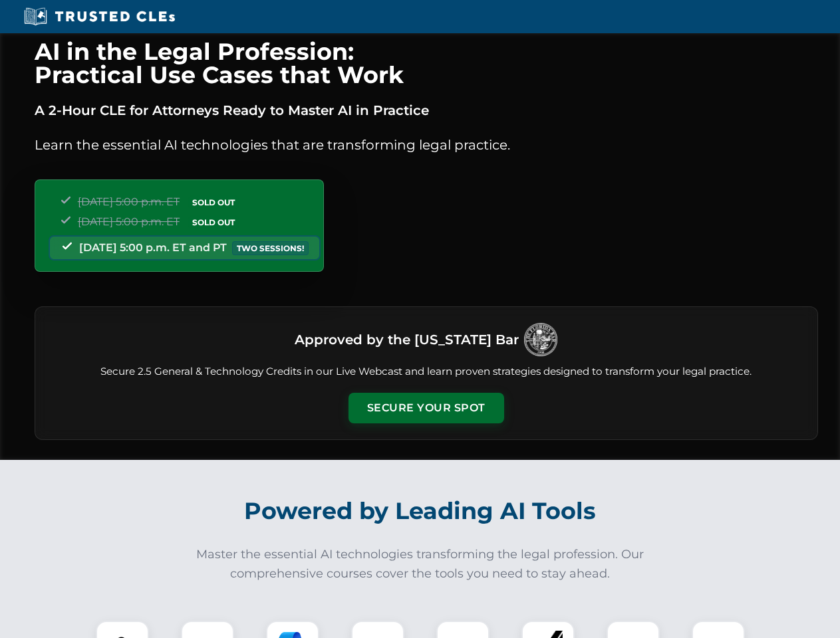 The height and width of the screenshot is (638, 840). What do you see at coordinates (427, 408) in the screenshot?
I see `button: Secure Your Spot` at bounding box center [427, 408].